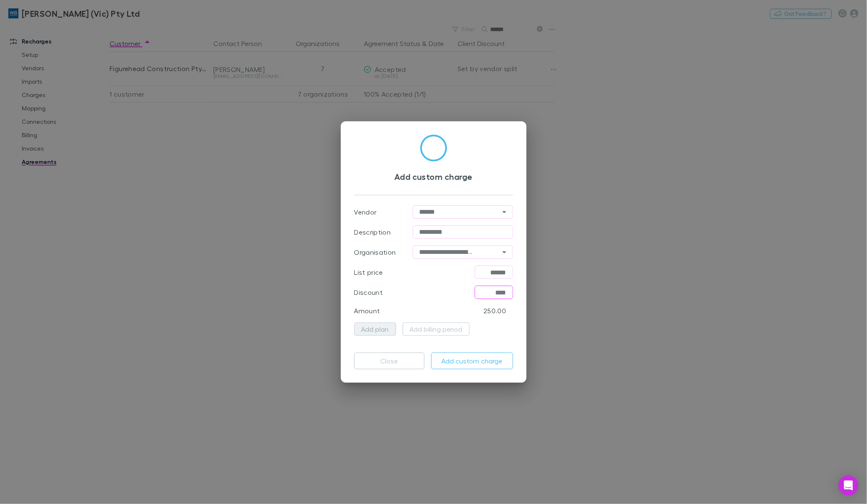 The width and height of the screenshot is (867, 504). Describe the element at coordinates (369, 273) in the screenshot. I see `p: List price` at that location.